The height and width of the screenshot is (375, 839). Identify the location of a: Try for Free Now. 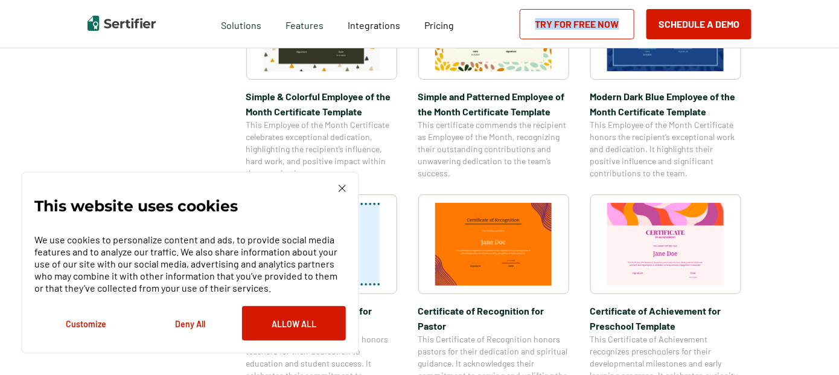
(577, 24).